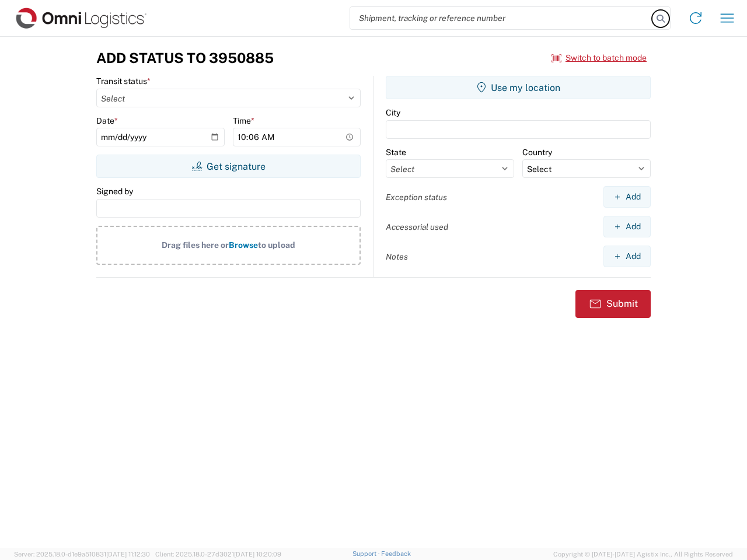 The height and width of the screenshot is (560, 747). What do you see at coordinates (395, 554) in the screenshot?
I see `a: Feedback` at bounding box center [395, 554].